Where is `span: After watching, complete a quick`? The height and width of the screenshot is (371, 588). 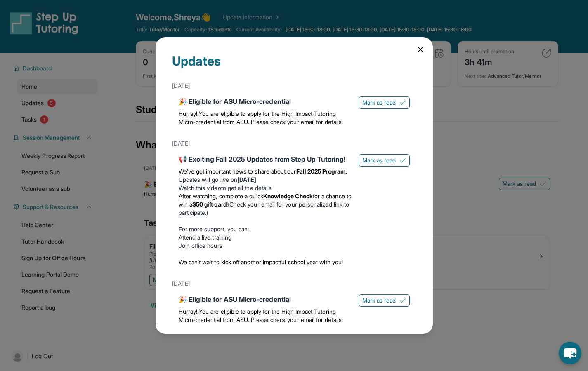 span: After watching, complete a quick is located at coordinates (220, 196).